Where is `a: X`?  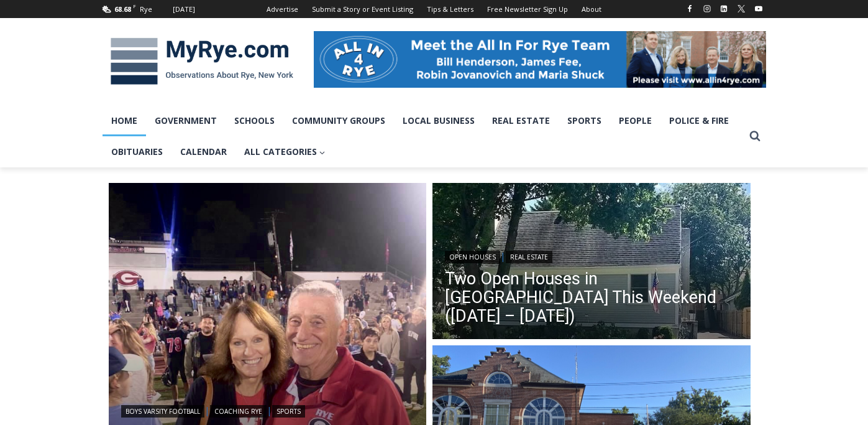
a: X is located at coordinates (741, 9).